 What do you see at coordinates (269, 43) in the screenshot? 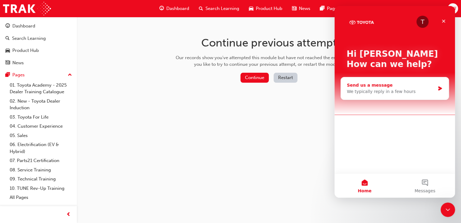
I see `h1: Continue previous attempt` at bounding box center [269, 43].